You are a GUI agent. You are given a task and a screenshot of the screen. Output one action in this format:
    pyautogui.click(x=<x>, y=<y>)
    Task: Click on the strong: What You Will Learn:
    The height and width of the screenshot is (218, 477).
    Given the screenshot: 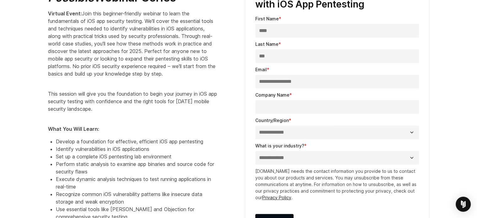 What is the action you would take?
    pyautogui.click(x=73, y=129)
    